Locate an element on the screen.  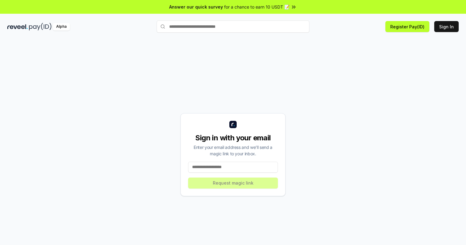
img: pay_id is located at coordinates (40, 27).